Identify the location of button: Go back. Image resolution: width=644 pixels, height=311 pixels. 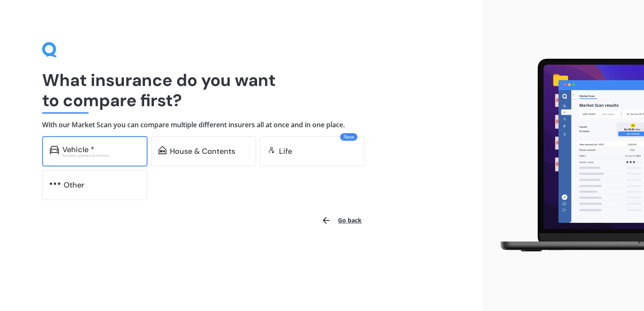
(341, 220).